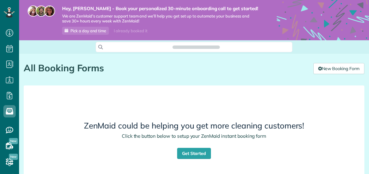  Describe the element at coordinates (160, 19) in the screenshot. I see `span: We are ZenMaid’s customer support team and we’ll help you get set up to automate your business an...` at that location.